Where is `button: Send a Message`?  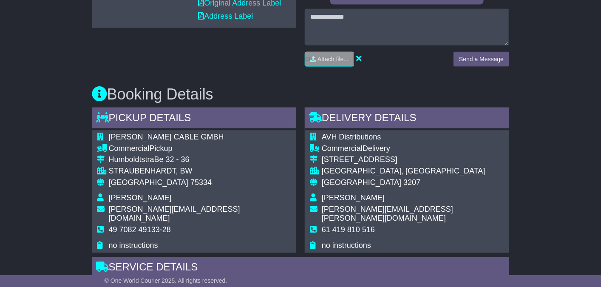
button: Send a Message is located at coordinates (481, 59).